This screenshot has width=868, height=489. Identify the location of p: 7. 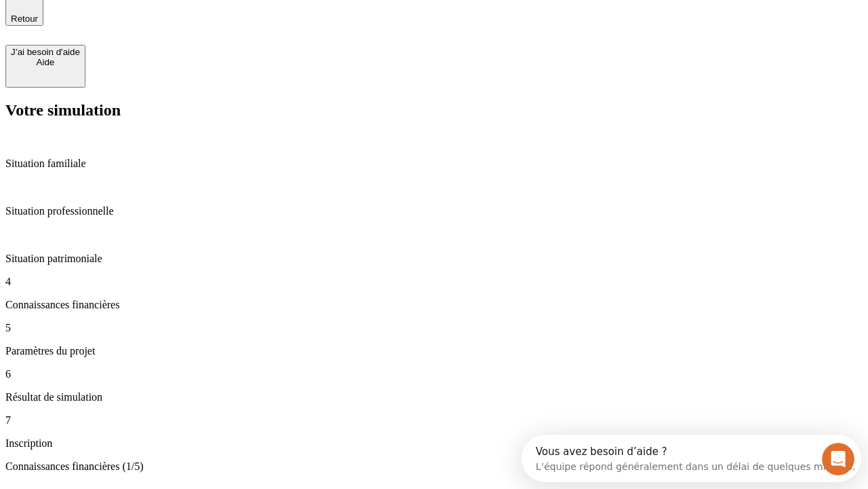
(434, 420).